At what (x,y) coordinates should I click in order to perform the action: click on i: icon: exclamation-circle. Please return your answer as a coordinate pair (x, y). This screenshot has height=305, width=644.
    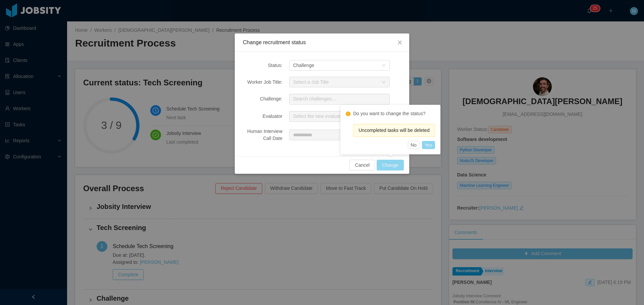
    Looking at the image, I should click on (348, 114).